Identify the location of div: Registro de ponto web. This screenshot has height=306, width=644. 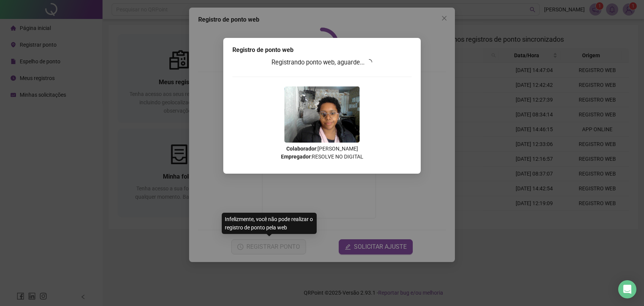
(322, 50).